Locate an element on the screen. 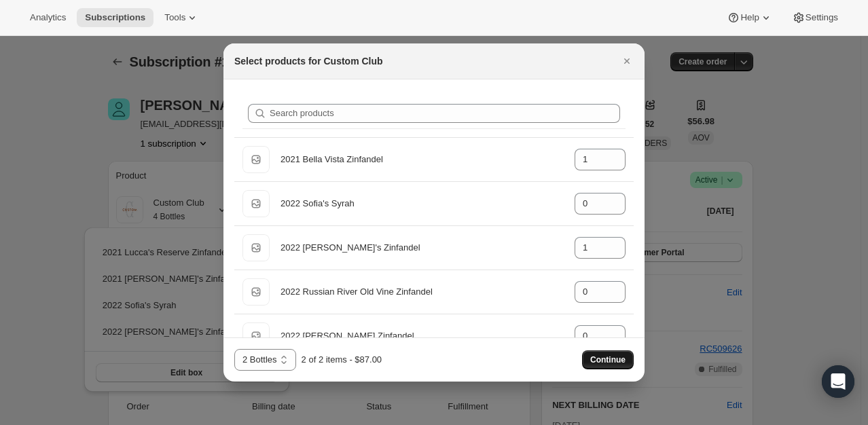 Image resolution: width=868 pixels, height=425 pixels. span: Analytics is located at coordinates (48, 18).